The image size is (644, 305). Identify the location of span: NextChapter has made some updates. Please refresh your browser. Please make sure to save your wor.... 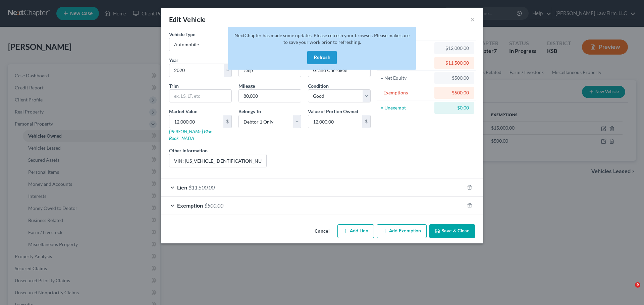
(322, 38).